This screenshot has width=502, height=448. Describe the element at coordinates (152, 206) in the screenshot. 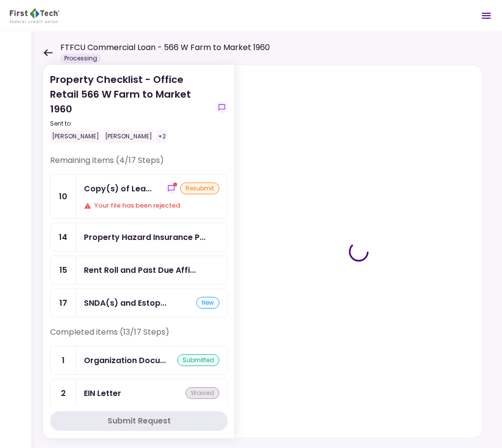

I see `div: Your file has been rejected` at that location.